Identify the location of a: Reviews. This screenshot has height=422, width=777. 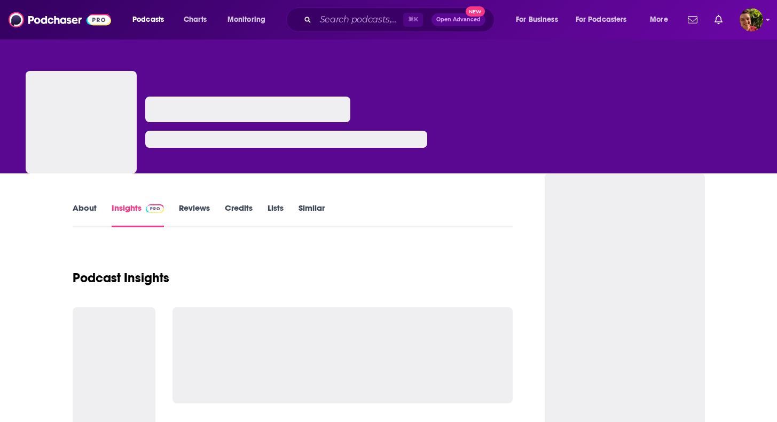
(194, 215).